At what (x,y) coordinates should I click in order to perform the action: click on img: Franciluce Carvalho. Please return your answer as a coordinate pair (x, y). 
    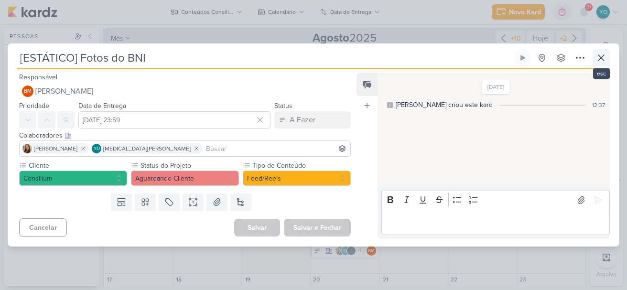
    Looking at the image, I should click on (27, 149).